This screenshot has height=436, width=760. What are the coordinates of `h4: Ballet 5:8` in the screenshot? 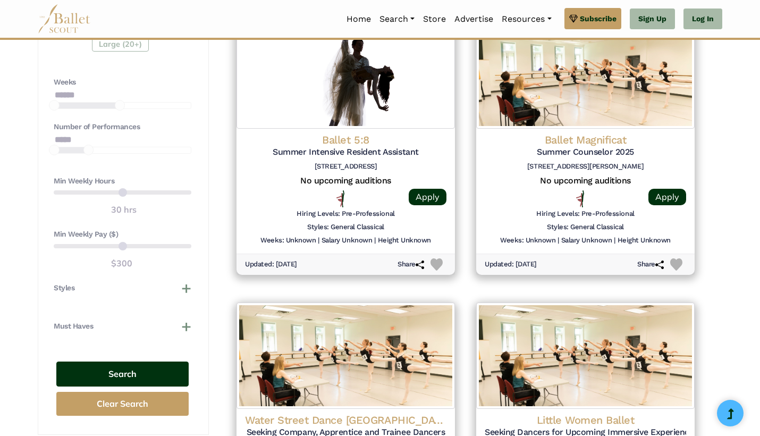 It's located at (345, 140).